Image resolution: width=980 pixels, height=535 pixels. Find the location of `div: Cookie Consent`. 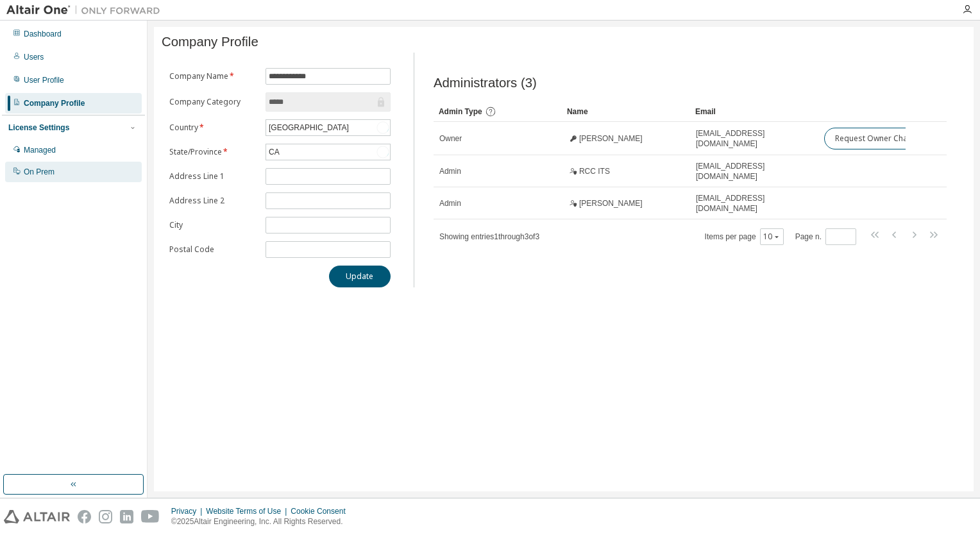

div: Cookie Consent is located at coordinates (321, 511).